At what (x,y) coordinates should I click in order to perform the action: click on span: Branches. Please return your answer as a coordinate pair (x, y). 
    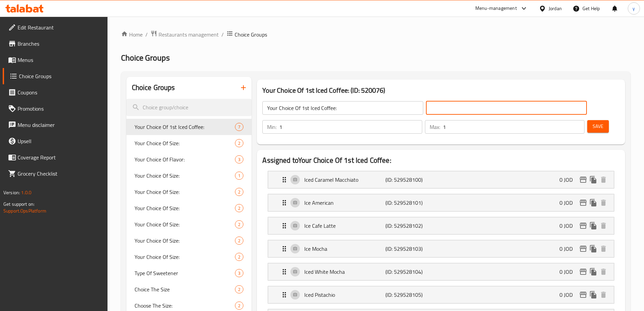
    Looking at the image, I should click on (60, 43).